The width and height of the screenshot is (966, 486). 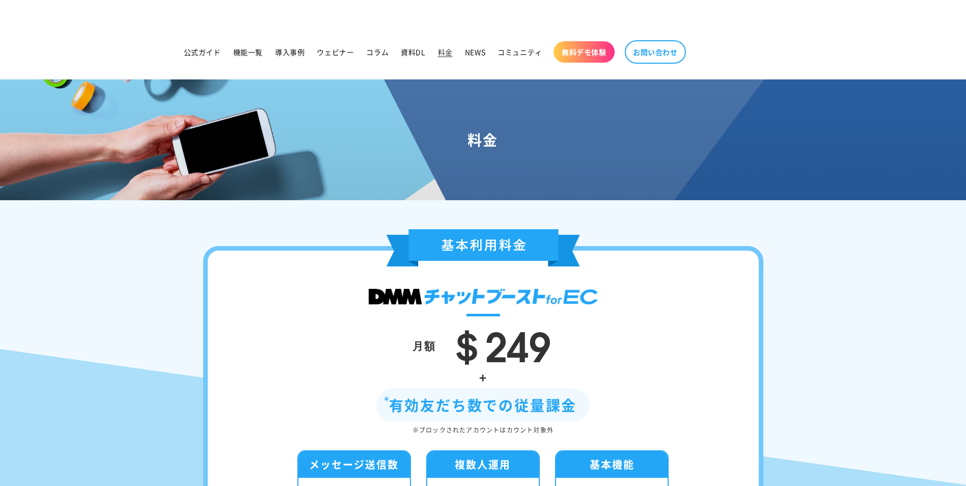 I want to click on span: お問い合わせ, so click(x=656, y=52).